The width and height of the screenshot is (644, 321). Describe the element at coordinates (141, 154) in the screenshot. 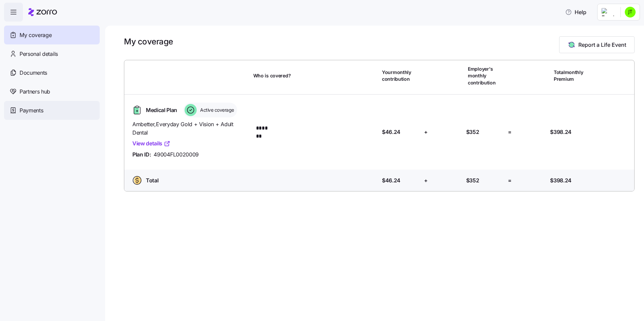

I see `span: Plan ID:` at that location.